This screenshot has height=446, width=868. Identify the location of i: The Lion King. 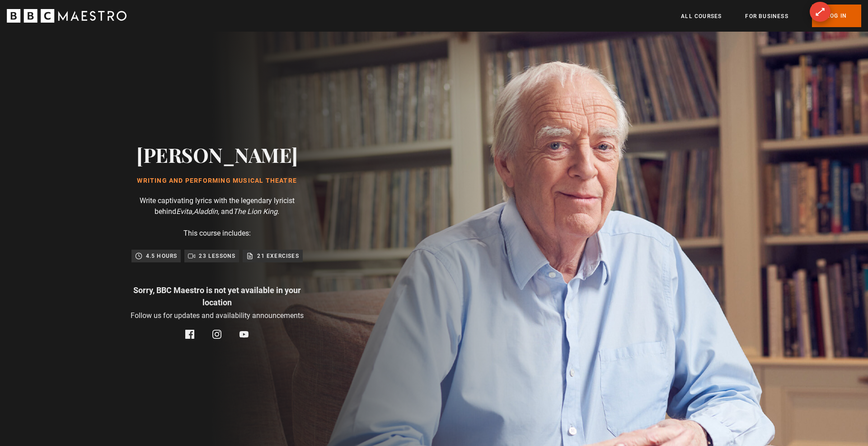
(255, 211).